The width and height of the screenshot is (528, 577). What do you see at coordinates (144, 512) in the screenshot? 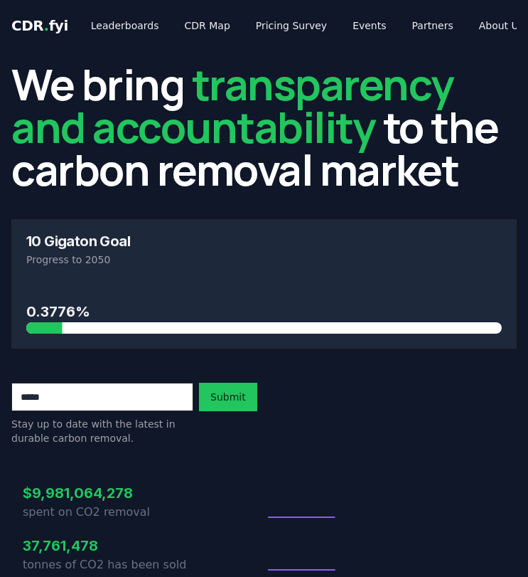
I see `p: spent on CO2 removal` at bounding box center [144, 512].